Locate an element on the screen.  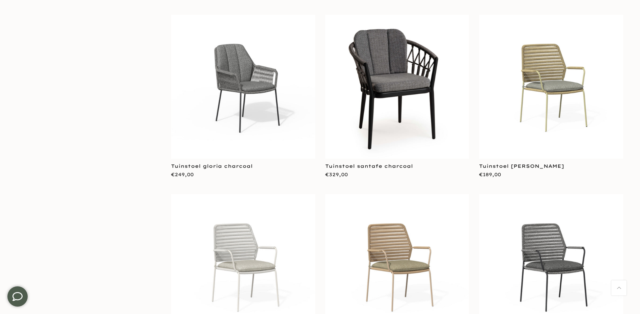
span: €189,00 is located at coordinates (490, 175).